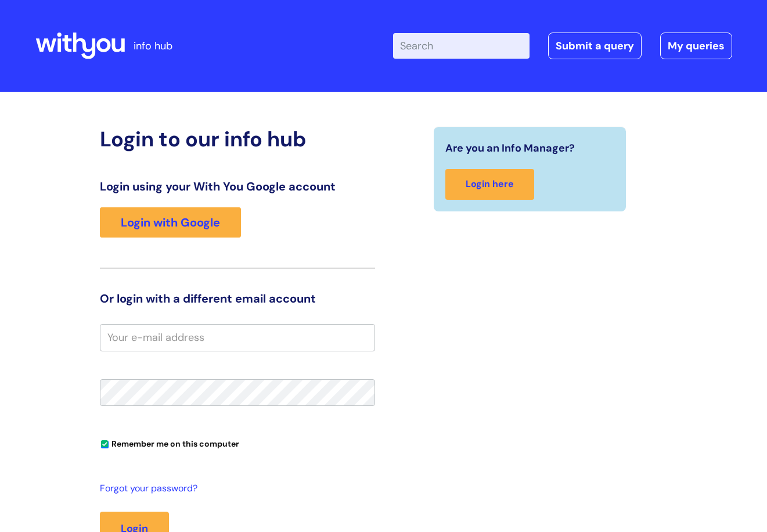 This screenshot has height=532, width=767. Describe the element at coordinates (238, 187) in the screenshot. I see `h3: Login using your With You Google account` at that location.